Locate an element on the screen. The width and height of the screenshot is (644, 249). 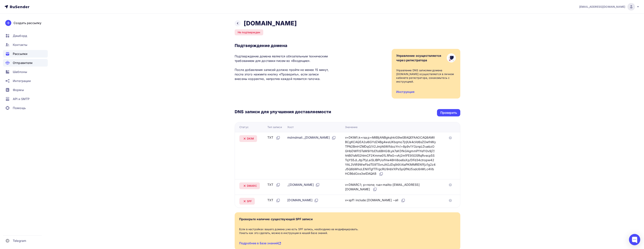
span: Дашборд is located at coordinates (20, 36).